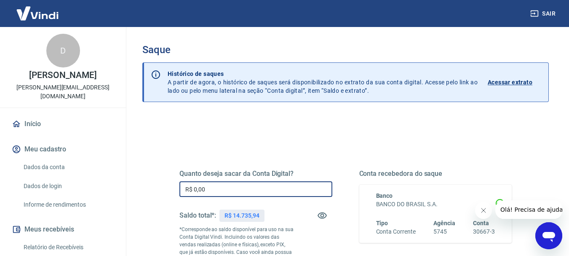 The image size is (569, 256). Describe the element at coordinates (436, 204) in the screenshot. I see `h6: BANCO DO BRASIL S.A.` at that location.